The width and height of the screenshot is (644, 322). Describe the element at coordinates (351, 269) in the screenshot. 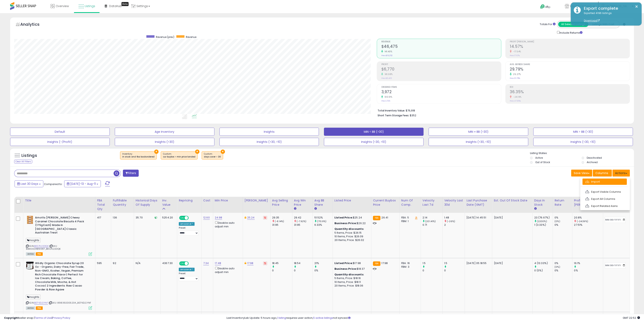

I see `div: $18.37` at that location.